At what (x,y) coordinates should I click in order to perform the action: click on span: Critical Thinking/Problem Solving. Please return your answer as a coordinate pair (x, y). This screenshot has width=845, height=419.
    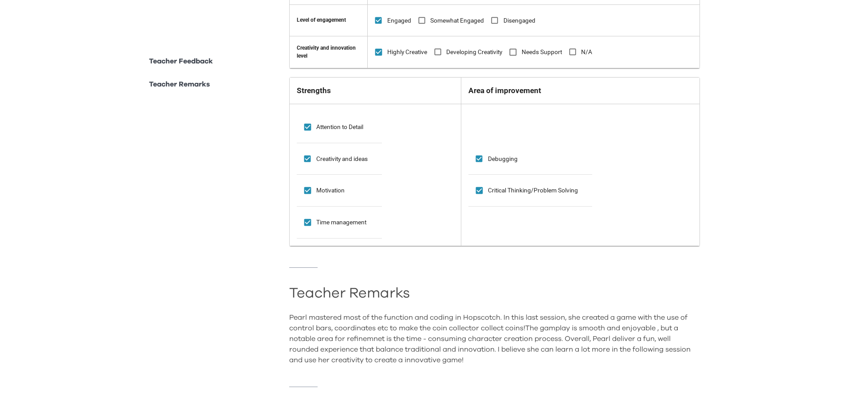
    Looking at the image, I should click on (533, 190).